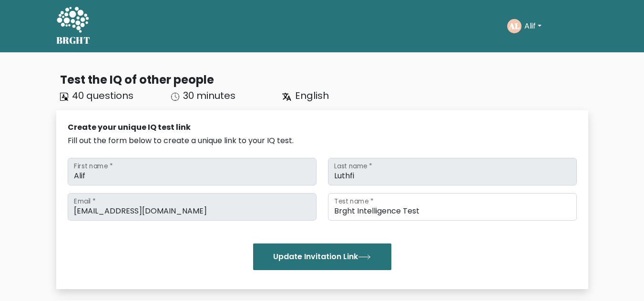 Image resolution: width=644 pixels, height=301 pixels. Describe the element at coordinates (322, 257) in the screenshot. I see `button: Update Invitation Link` at that location.